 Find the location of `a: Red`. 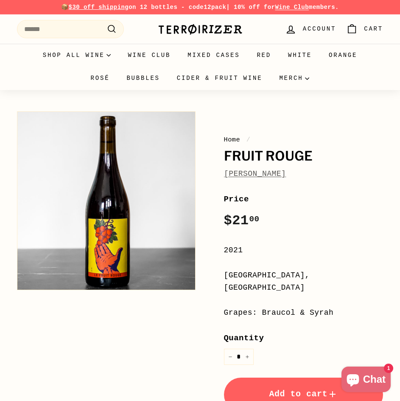

a: Red is located at coordinates (264, 55).